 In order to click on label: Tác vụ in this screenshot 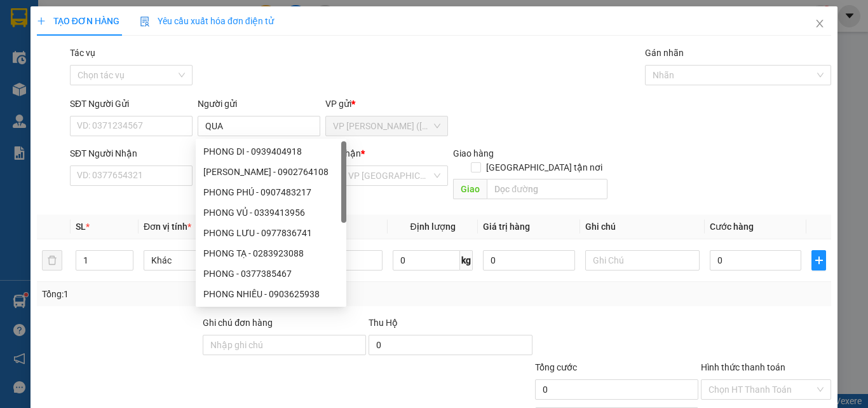, I will do `click(82, 53)`.